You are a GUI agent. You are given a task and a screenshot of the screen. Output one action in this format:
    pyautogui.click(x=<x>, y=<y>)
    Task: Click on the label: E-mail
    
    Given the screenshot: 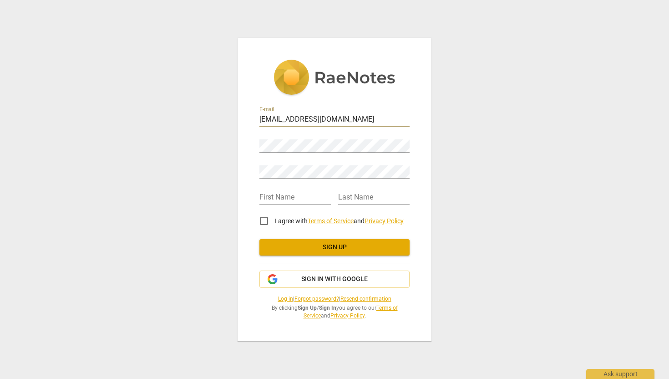 What is the action you would take?
    pyautogui.click(x=267, y=110)
    